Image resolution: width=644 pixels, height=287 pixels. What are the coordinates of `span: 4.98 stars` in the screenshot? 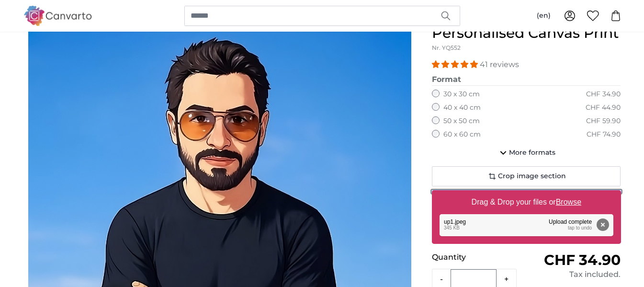 It's located at (456, 64).